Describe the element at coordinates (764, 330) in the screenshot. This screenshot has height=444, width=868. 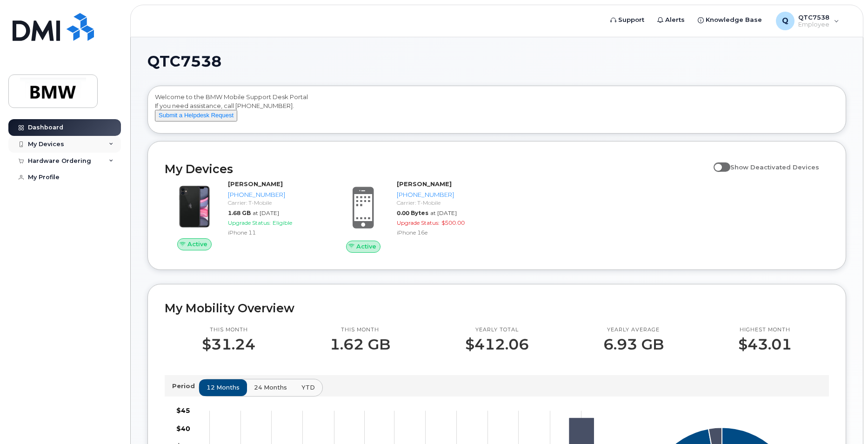
I see `p: Highest month` at that location.